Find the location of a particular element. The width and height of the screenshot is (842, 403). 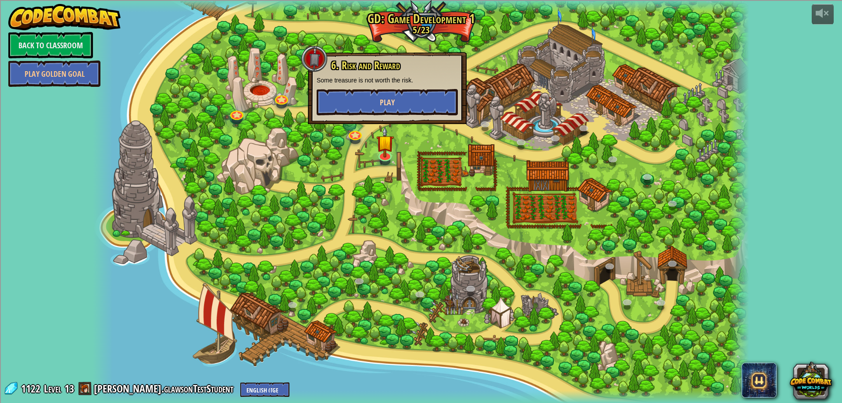

a: Play Golden Goal is located at coordinates (54, 74).